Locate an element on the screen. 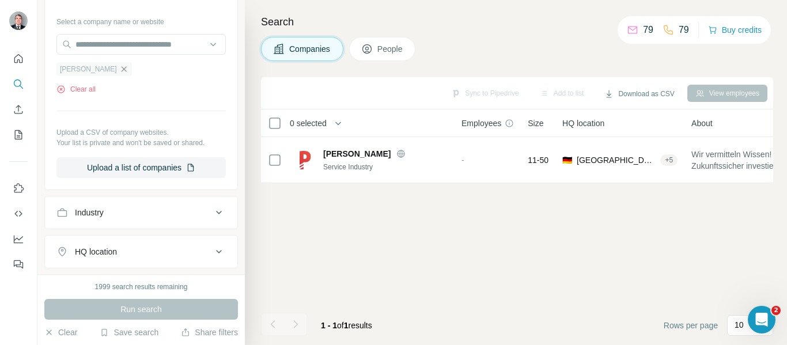 The image size is (787, 345). span: Rows per page is located at coordinates (691, 326).